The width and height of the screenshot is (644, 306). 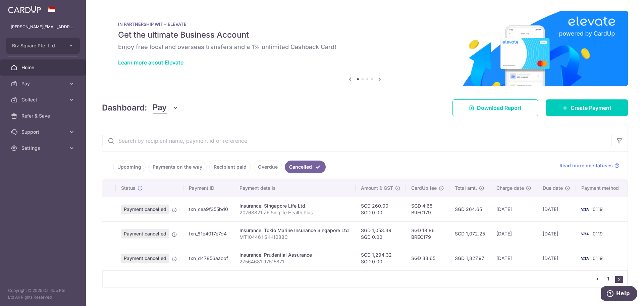 What do you see at coordinates (129, 167) in the screenshot?
I see `a: Upcoming` at bounding box center [129, 167].